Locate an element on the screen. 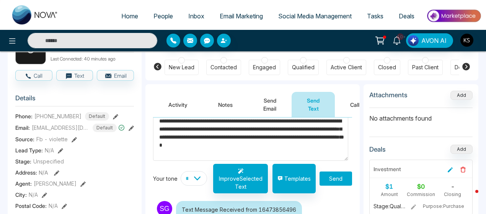 Image resolution: width=486 pixels, height=214 pixels. button: Send Email is located at coordinates (270, 104).